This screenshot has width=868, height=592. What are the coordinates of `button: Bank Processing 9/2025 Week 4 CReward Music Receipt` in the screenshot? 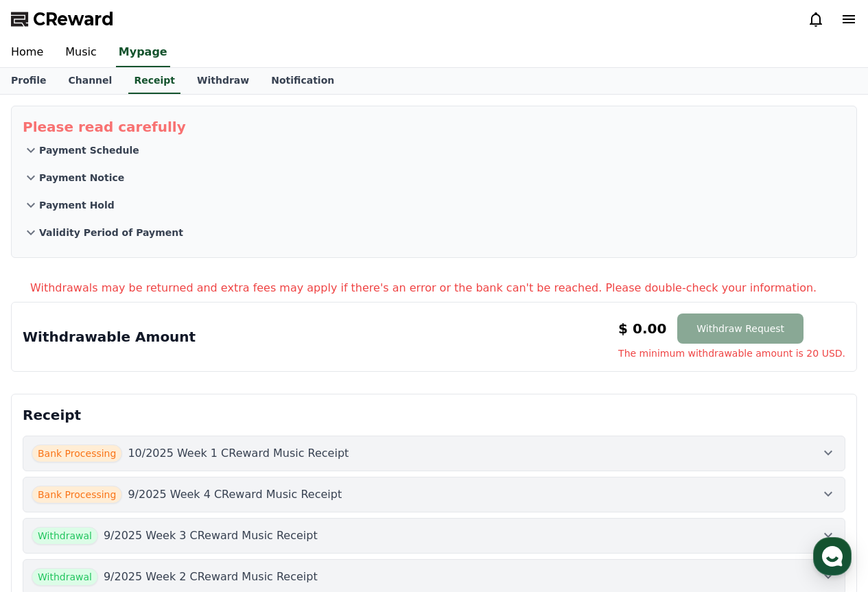 It's located at (434, 495).